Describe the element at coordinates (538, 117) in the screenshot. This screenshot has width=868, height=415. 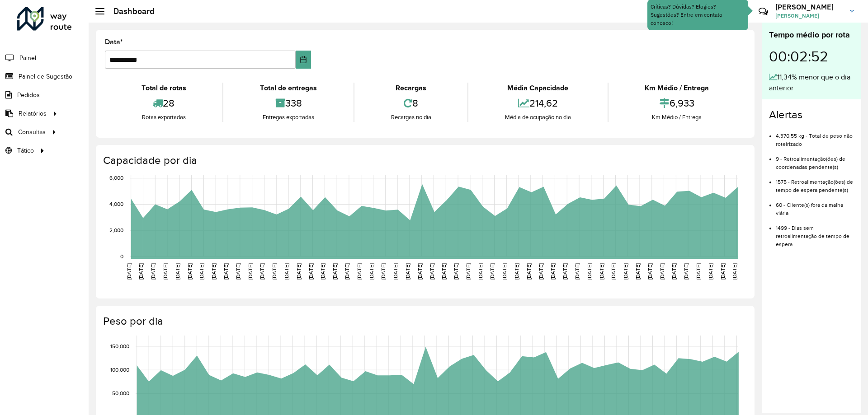
I see `div: Média de ocupação no dia` at that location.